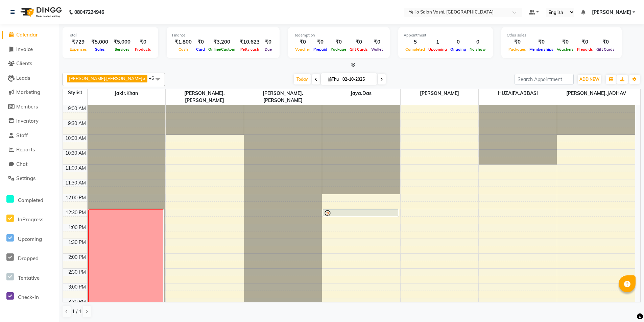 The image size is (644, 322). What do you see at coordinates (29, 150) in the screenshot?
I see `a: Reports` at bounding box center [29, 150].